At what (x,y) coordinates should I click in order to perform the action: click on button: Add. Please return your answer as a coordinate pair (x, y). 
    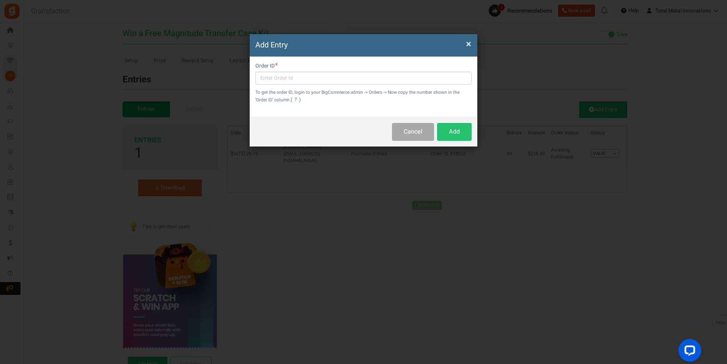
    Looking at the image, I should click on (454, 132).